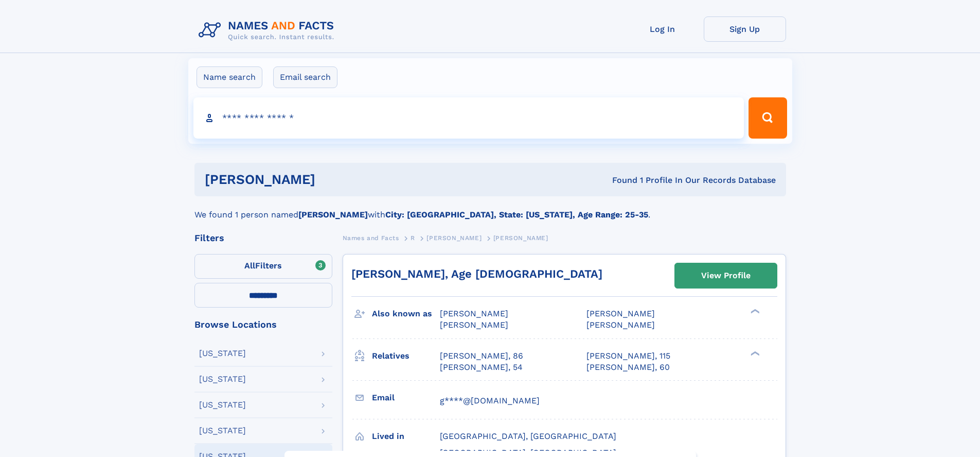 This screenshot has width=980, height=457. I want to click on h3: Also known as, so click(406, 314).